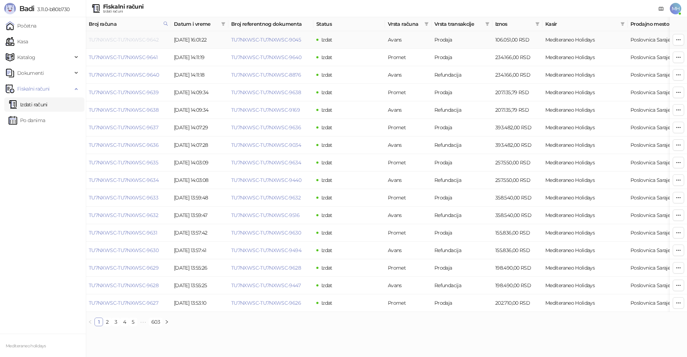 This screenshot has height=357, width=687. Describe the element at coordinates (128, 145) in the screenshot. I see `td: TU7NXWSC-TU7NXWSC-9636` at that location.